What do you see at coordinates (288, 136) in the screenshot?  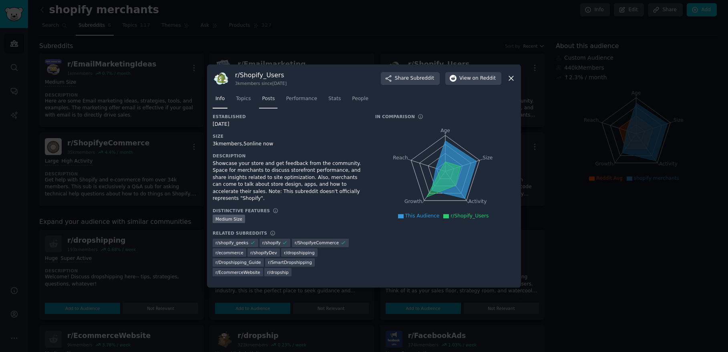 I see `h3: Size` at bounding box center [288, 136].